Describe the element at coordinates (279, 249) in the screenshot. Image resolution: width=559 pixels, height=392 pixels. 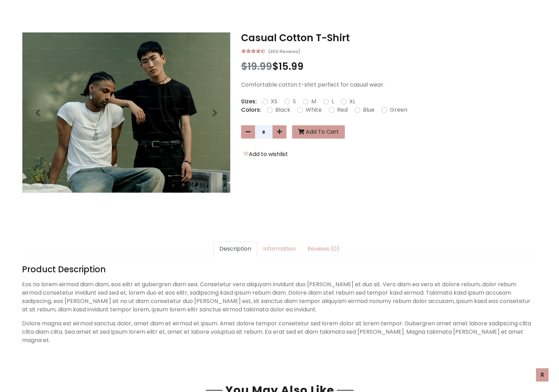
I see `a: Information` at that location.